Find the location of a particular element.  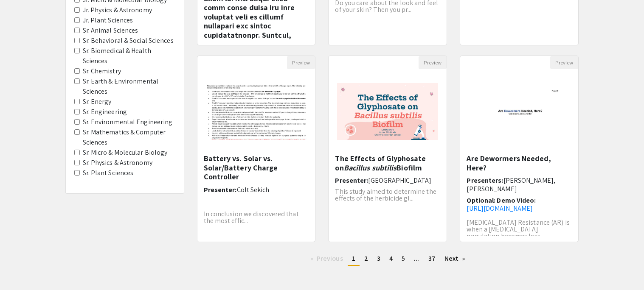

label: Sr. Energy is located at coordinates (97, 102).